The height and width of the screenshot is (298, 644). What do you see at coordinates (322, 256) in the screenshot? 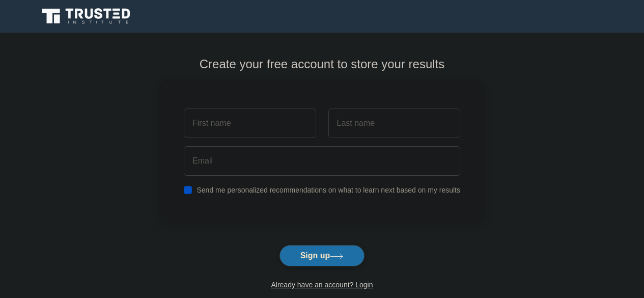
I see `button: Sign up` at bounding box center [322, 256].